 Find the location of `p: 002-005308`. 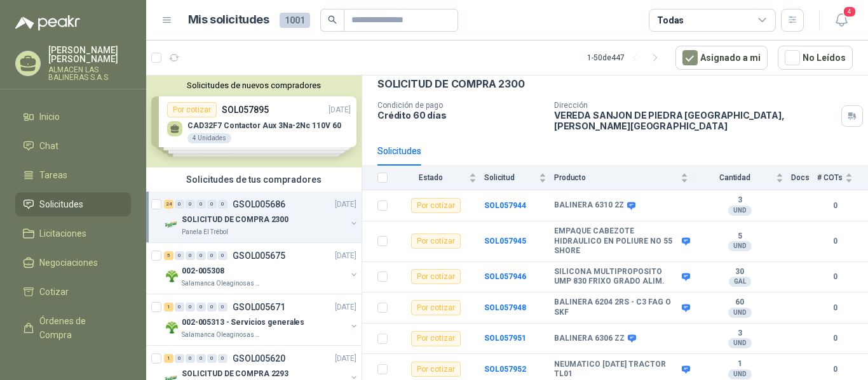

p: 002-005308 is located at coordinates (202, 271).